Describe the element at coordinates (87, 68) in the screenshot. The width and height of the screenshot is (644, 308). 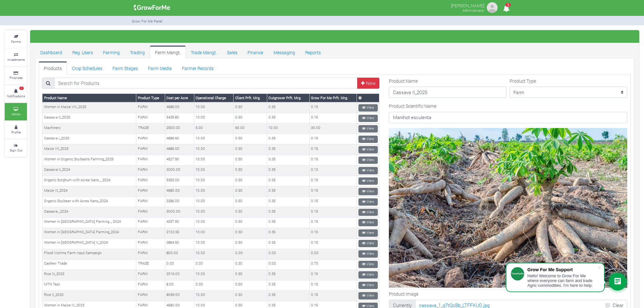
I see `a: Crop Schedules` at that location.